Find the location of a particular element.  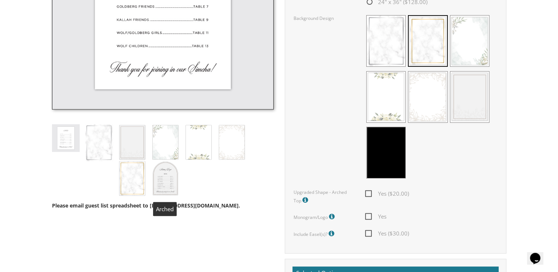

label: Include Easel(s)? is located at coordinates (314, 234).